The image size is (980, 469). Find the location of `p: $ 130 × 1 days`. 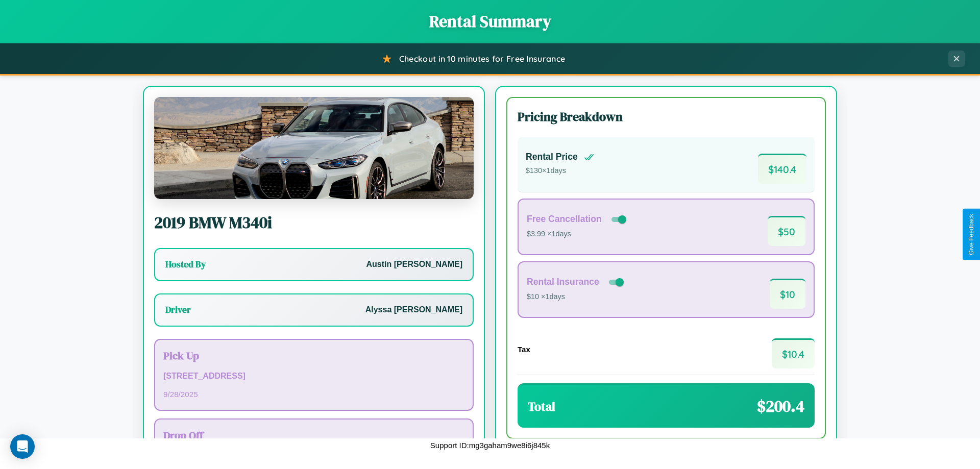

p: $ 130 × 1 days is located at coordinates (560, 171).